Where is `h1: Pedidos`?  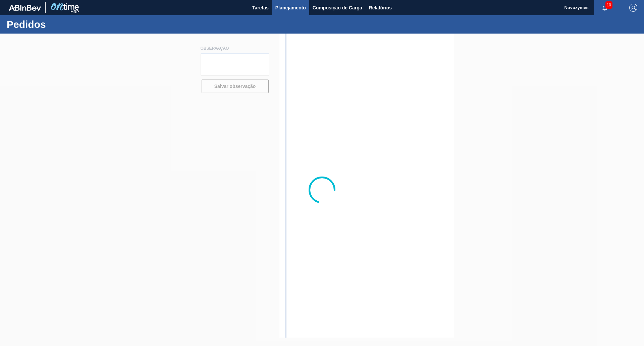
h1: Pedidos is located at coordinates (66, 24).